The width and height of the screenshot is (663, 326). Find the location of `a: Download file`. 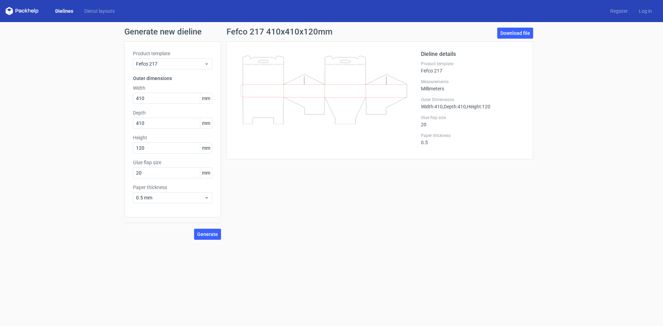

a: Download file is located at coordinates (515, 33).